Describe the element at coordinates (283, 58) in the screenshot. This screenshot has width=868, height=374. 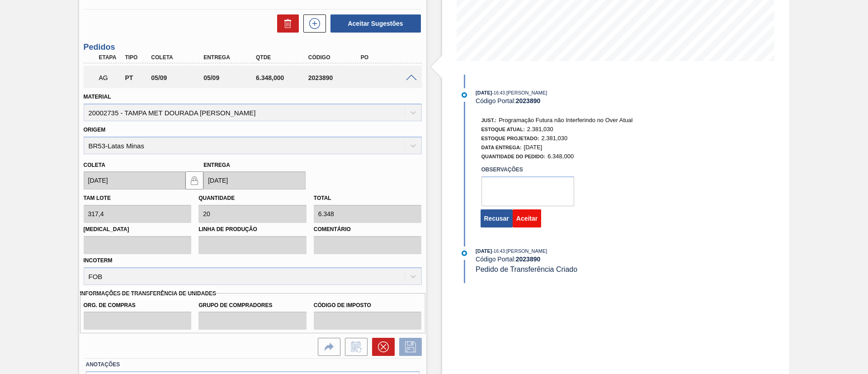
I see `div: Qtde` at that location.